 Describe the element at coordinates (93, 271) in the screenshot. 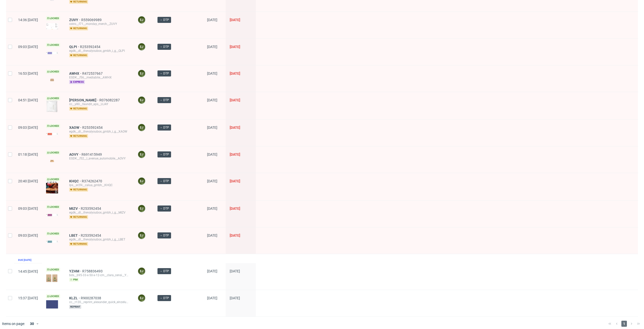

I see `span: R758836493` at that location.